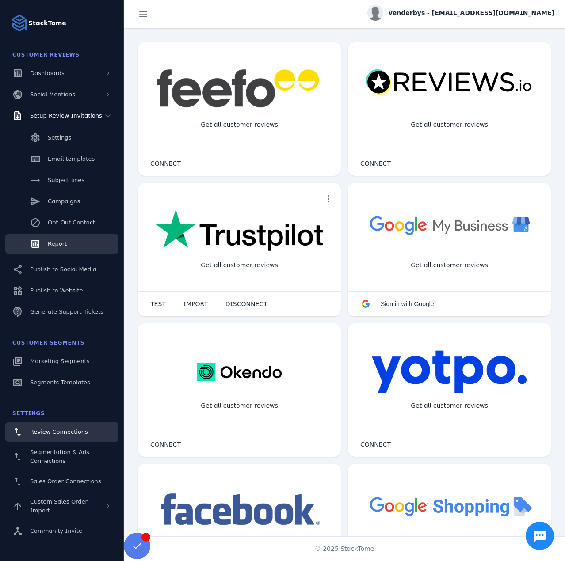 This screenshot has width=565, height=561. I want to click on span: Publish to Social Media, so click(63, 269).